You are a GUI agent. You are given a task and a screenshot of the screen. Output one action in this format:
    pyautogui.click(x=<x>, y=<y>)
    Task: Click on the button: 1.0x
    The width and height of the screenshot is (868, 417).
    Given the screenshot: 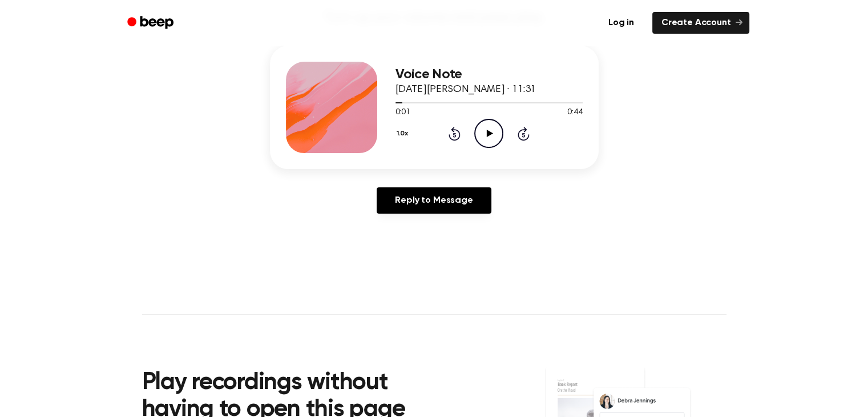 What is the action you would take?
    pyautogui.click(x=404, y=134)
    